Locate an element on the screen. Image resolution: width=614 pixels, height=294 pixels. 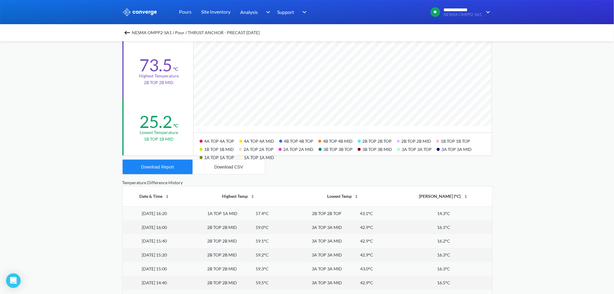
td: 16.2°C is located at coordinates (443, 241).